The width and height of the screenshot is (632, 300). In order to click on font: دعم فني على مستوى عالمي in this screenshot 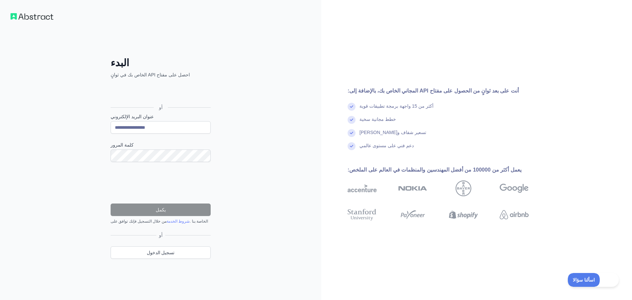, I will do `click(386, 145)`.